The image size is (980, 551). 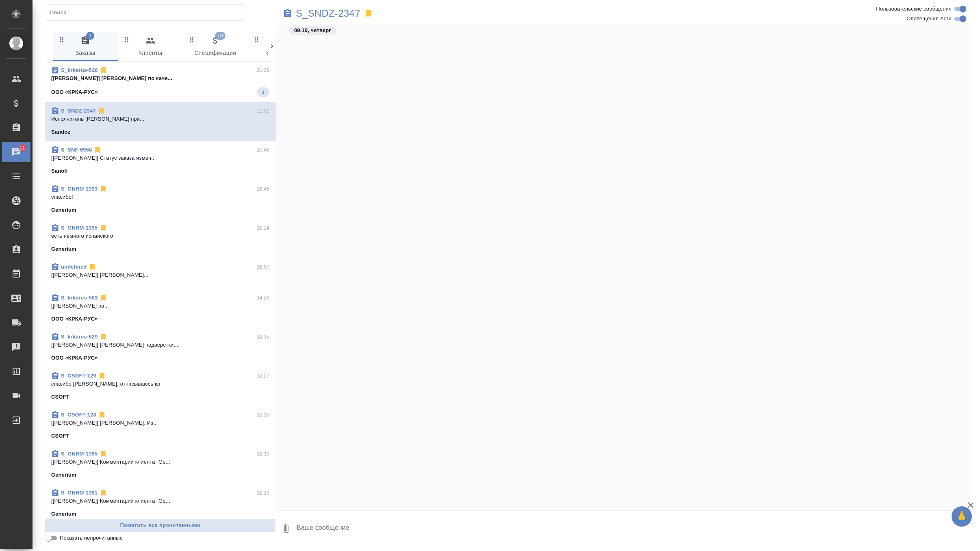 What do you see at coordinates (160, 525) in the screenshot?
I see `button: Пометить все прочитанными` at bounding box center [160, 525].